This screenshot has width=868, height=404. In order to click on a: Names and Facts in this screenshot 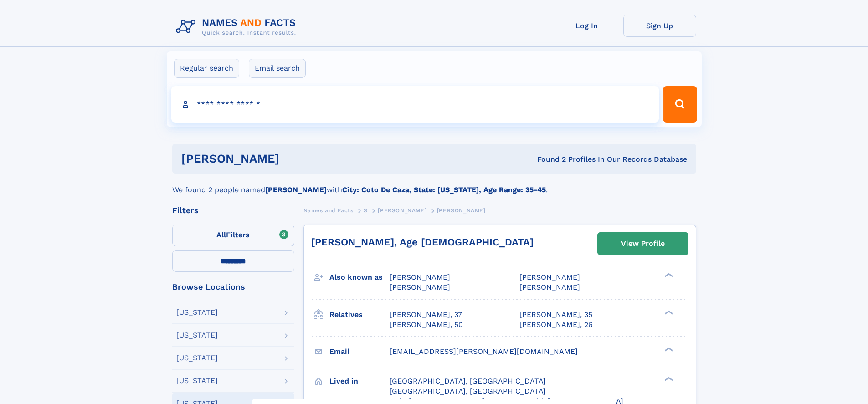, I will do `click(329, 210)`.